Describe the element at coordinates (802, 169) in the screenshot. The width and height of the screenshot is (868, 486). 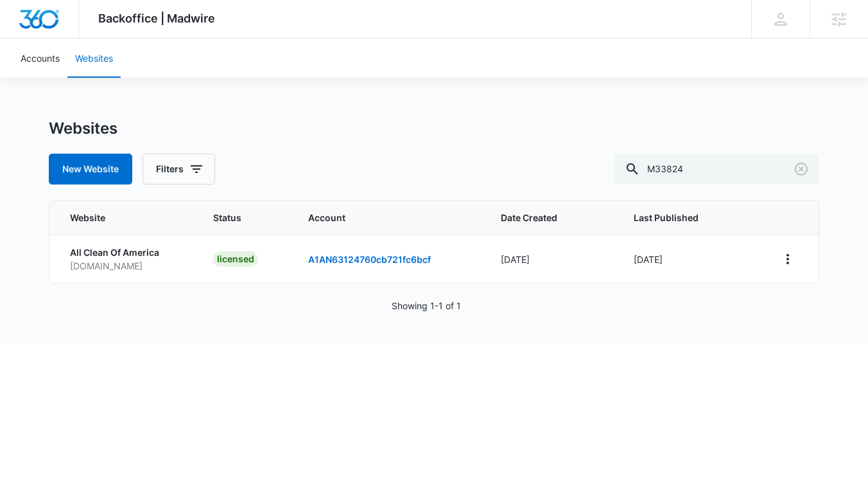
I see `button: Clear` at that location.